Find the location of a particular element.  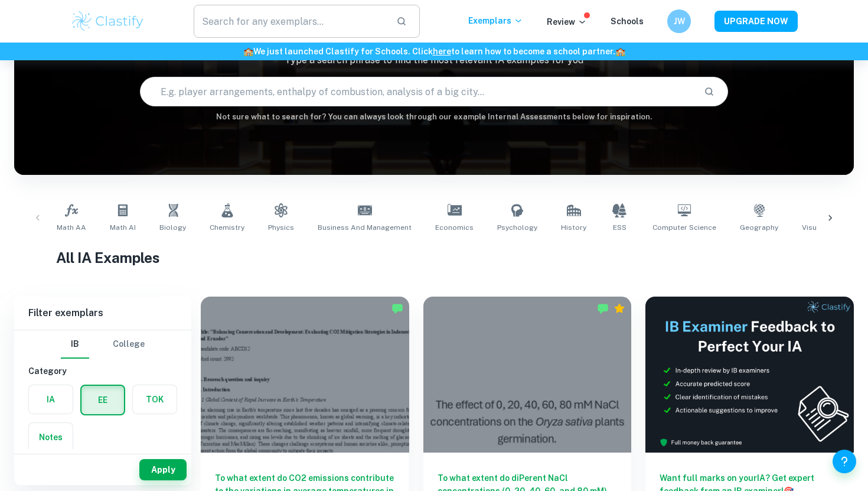

button: IB is located at coordinates (75, 344).